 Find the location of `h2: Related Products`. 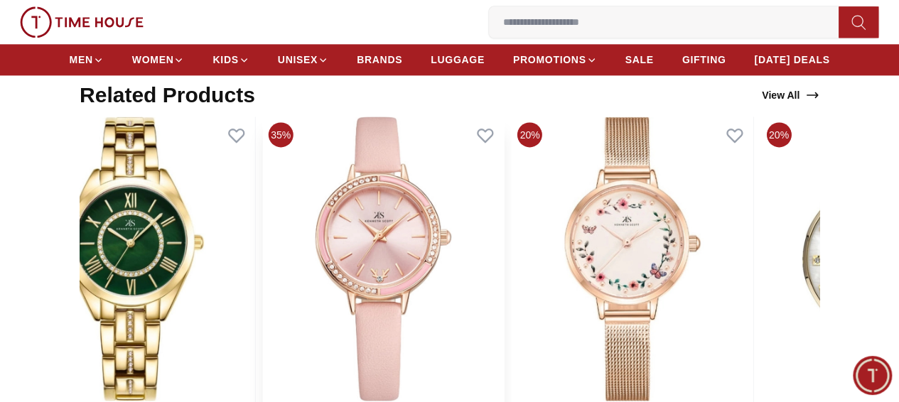

h2: Related Products is located at coordinates (167, 95).